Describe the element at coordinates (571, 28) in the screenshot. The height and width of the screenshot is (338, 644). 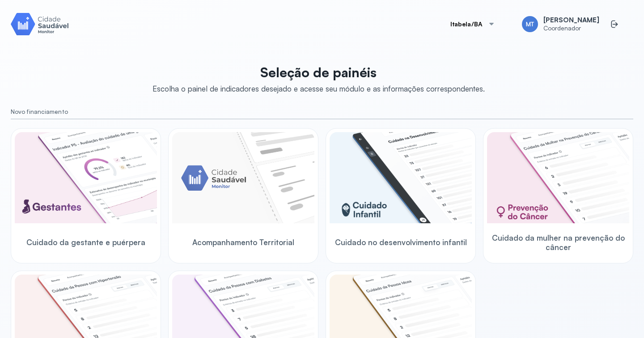
I see `span: Coordenador` at that location.